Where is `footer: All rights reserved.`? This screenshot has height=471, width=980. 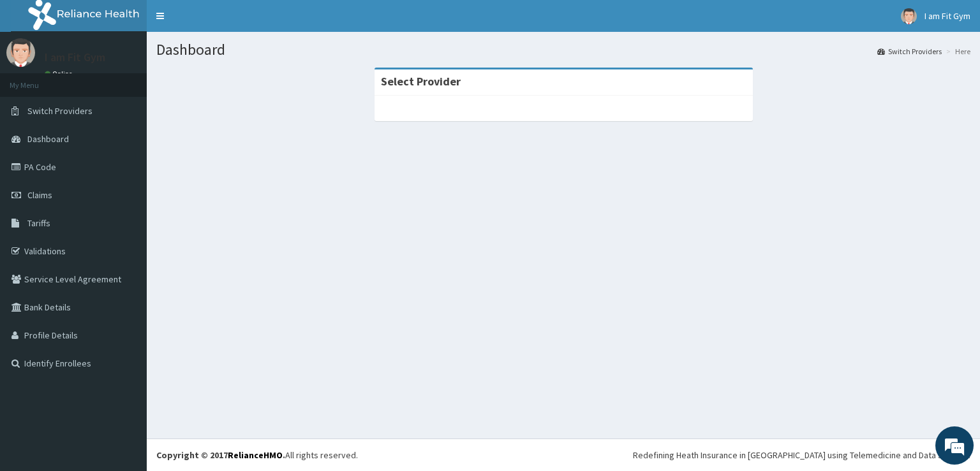 footer: All rights reserved. is located at coordinates (563, 455).